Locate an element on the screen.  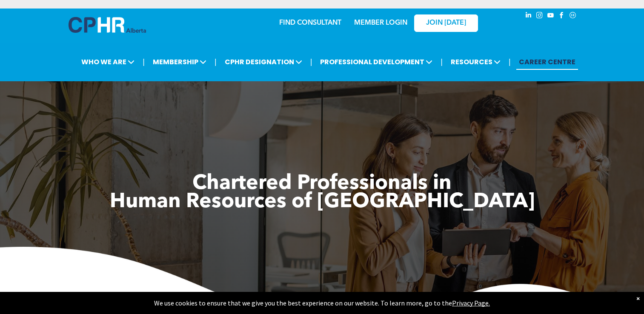
a: CAREER CENTRE is located at coordinates (547, 62).